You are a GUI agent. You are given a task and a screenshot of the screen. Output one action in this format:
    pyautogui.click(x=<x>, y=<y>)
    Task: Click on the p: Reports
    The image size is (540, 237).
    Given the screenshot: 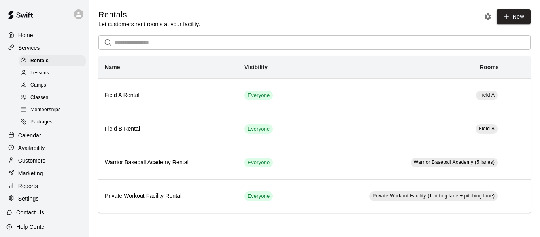 What is the action you would take?
    pyautogui.click(x=28, y=186)
    